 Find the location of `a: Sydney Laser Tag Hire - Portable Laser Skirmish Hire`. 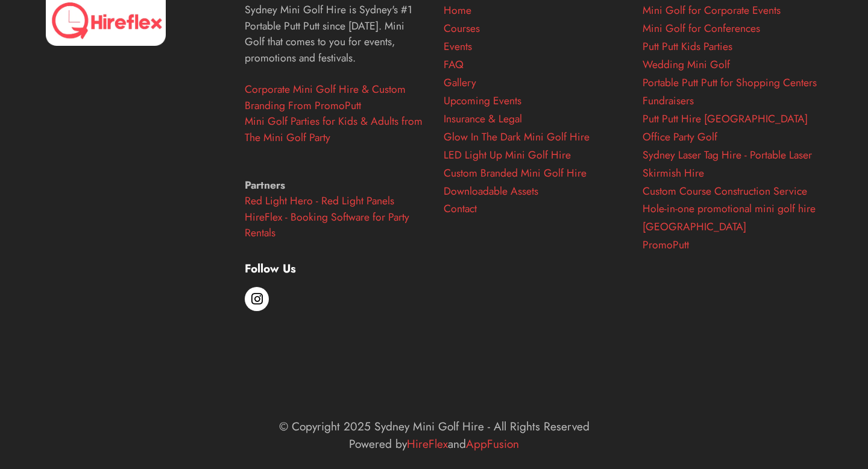

a: Sydney Laser Tag Hire - Portable Laser Skirmish Hire is located at coordinates (727, 164).